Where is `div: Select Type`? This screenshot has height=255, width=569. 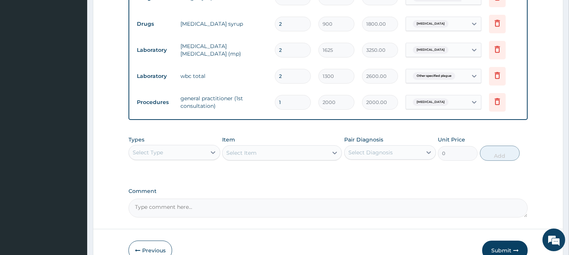 div: Select Type is located at coordinates (148, 153).